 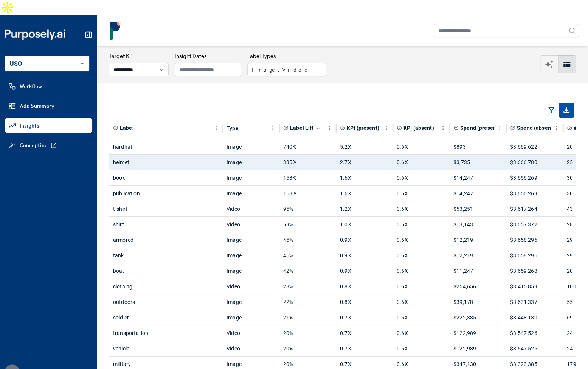 What do you see at coordinates (479, 128) in the screenshot?
I see `span: Spend (present)` at bounding box center [479, 128].